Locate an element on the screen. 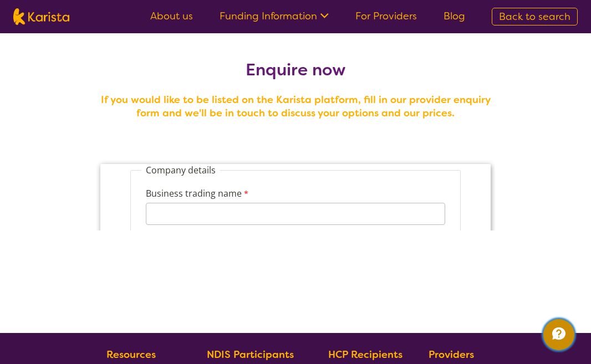 This screenshot has height=364, width=591. span: Back to search is located at coordinates (535, 17).